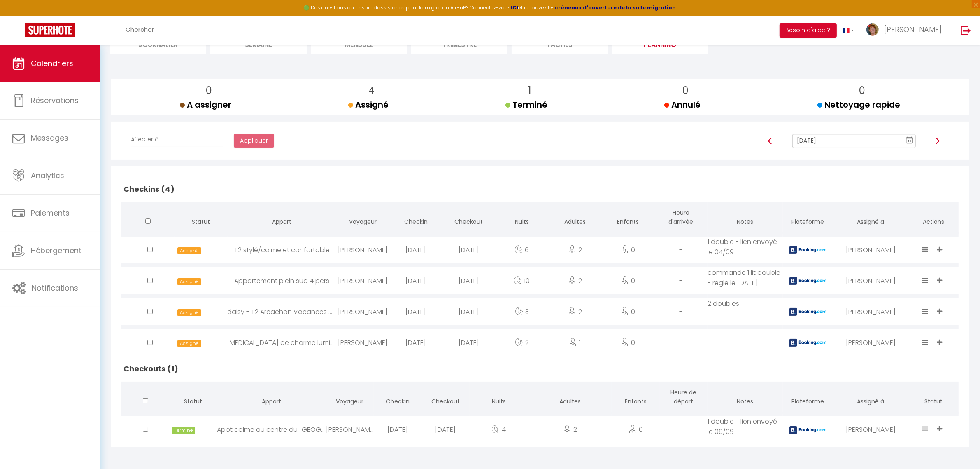  What do you see at coordinates (50, 30) in the screenshot?
I see `img: Super Booking` at bounding box center [50, 30].